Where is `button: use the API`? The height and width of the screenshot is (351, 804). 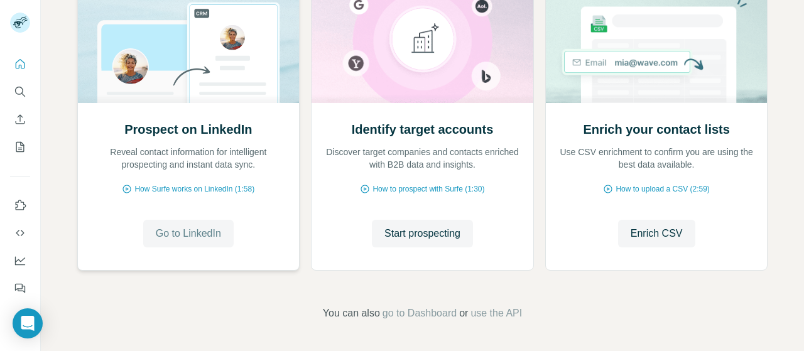 button: use the API is located at coordinates (496, 313).